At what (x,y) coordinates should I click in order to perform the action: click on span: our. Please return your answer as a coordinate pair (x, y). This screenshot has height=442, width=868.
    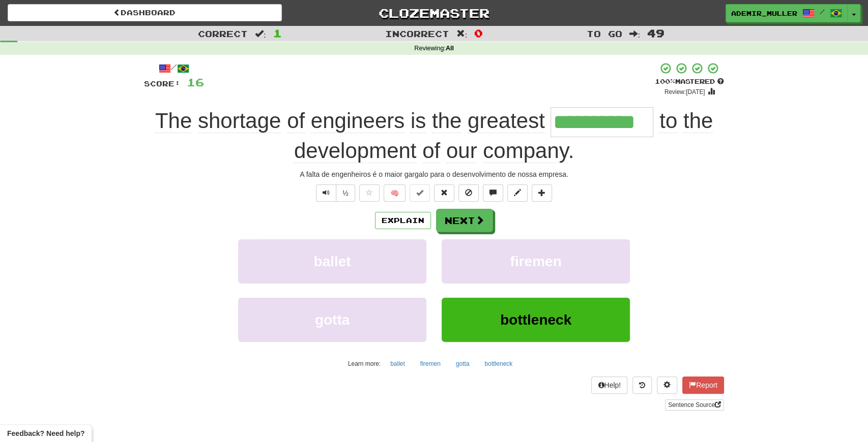
    Looking at the image, I should click on (461, 151).